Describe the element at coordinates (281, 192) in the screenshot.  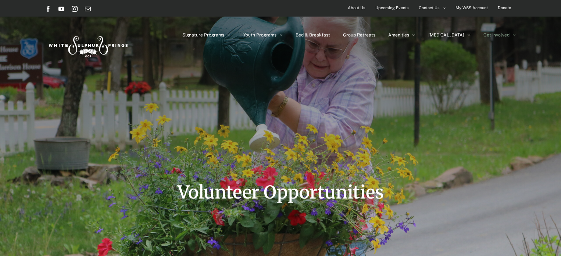
I see `span: Volunteer Opportunities` at that location.